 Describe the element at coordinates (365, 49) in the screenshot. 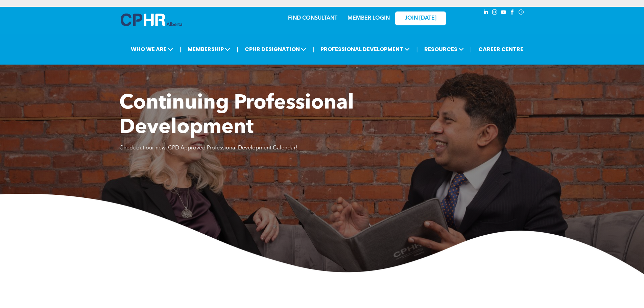

I see `span: PROFESSIONAL DEVELOPMENT` at that location.